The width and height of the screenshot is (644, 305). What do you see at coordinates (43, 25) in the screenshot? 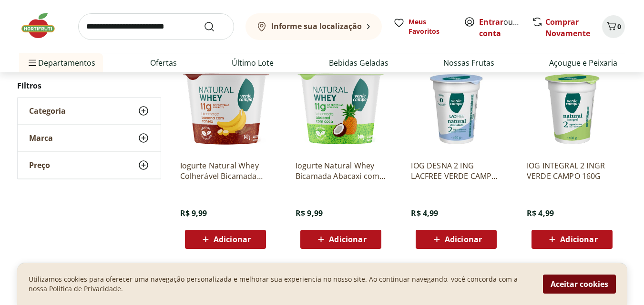
I see `img: Hortifruti` at bounding box center [43, 25].